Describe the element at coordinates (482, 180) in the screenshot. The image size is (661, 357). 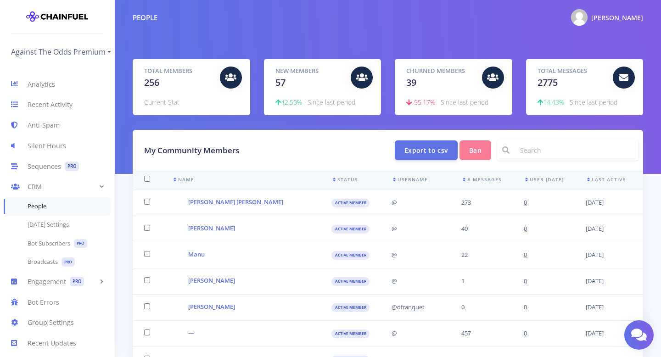
I see `th: # Messages` at that location.